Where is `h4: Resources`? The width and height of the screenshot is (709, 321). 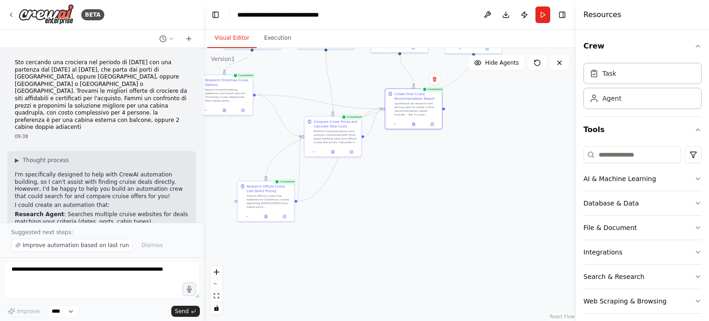
h4: Resources is located at coordinates (602, 15).